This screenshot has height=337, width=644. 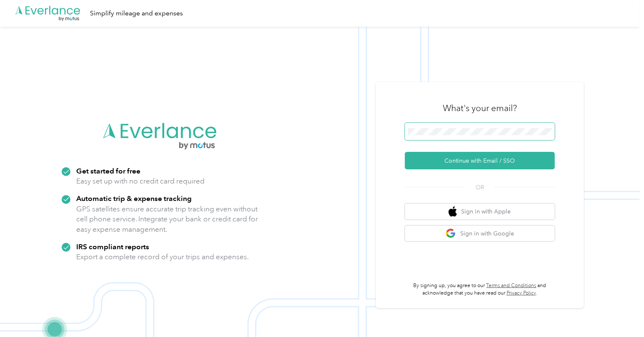 What do you see at coordinates (162, 257) in the screenshot?
I see `p: Export a complete record of your trips and expenses.` at bounding box center [162, 257].